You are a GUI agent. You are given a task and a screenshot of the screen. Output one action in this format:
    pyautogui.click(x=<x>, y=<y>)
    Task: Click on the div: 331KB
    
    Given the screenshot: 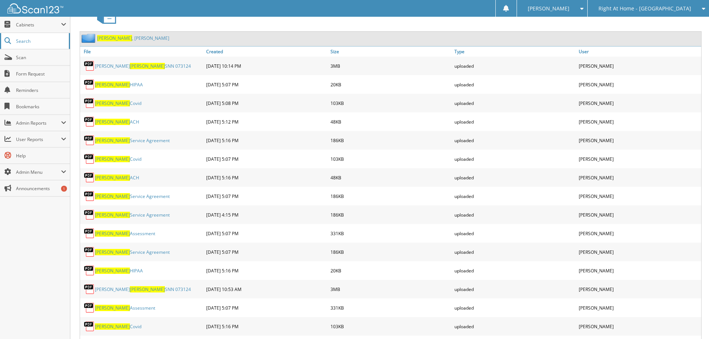 What is the action you would take?
    pyautogui.click(x=391, y=308)
    